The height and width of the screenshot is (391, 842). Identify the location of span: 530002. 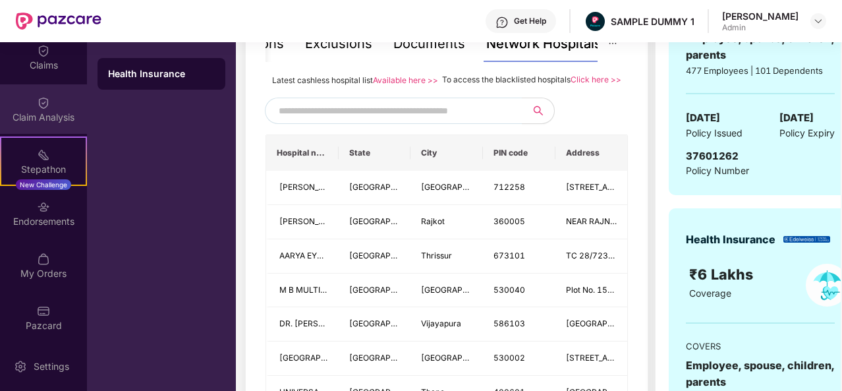
(510, 357).